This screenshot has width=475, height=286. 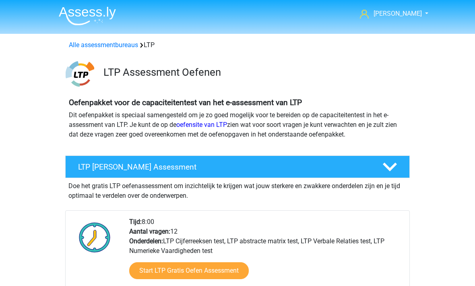 I want to click on p: Dit oefenpakket is speciaal samengesteld om je zo goed mogelijk voor te bereiden op de capaciteit..., so click(x=237, y=125).